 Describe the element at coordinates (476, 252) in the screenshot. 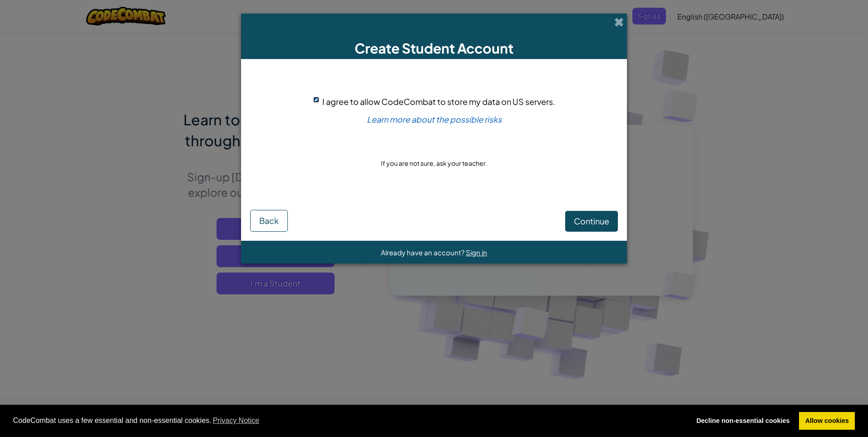

I see `span: Sign in` at that location.